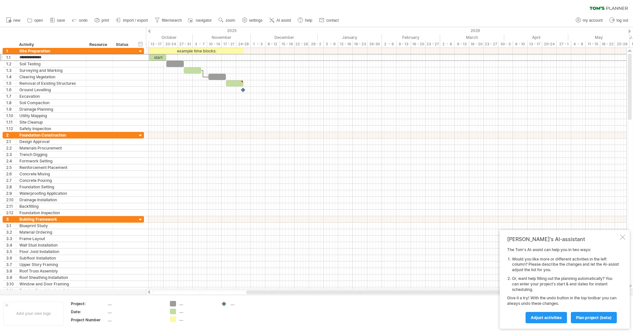 This screenshot has height=332, width=633. Describe the element at coordinates (491, 44) in the screenshot. I see `div: 23 - 27` at that location.